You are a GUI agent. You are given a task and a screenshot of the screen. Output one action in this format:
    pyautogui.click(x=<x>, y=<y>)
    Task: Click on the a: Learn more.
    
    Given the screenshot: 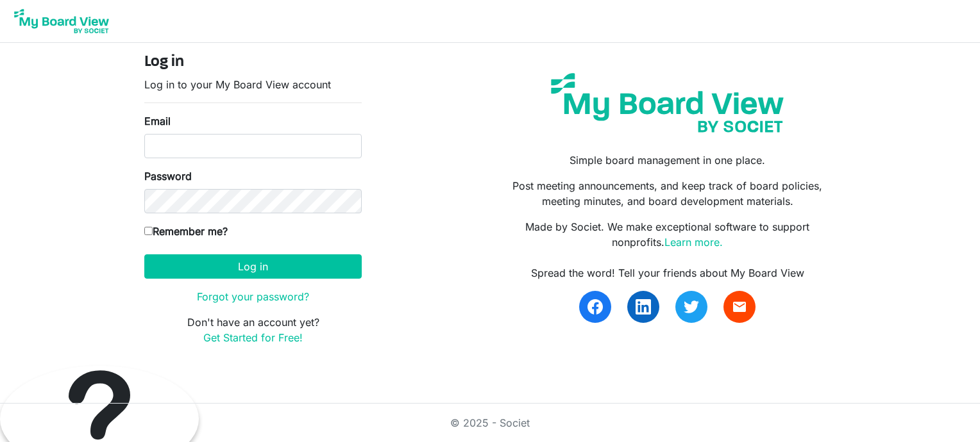 What is the action you would take?
    pyautogui.click(x=693, y=242)
    